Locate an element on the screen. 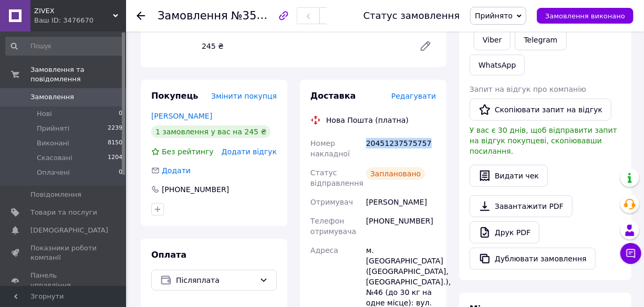  span: №359514648 is located at coordinates (268, 15).